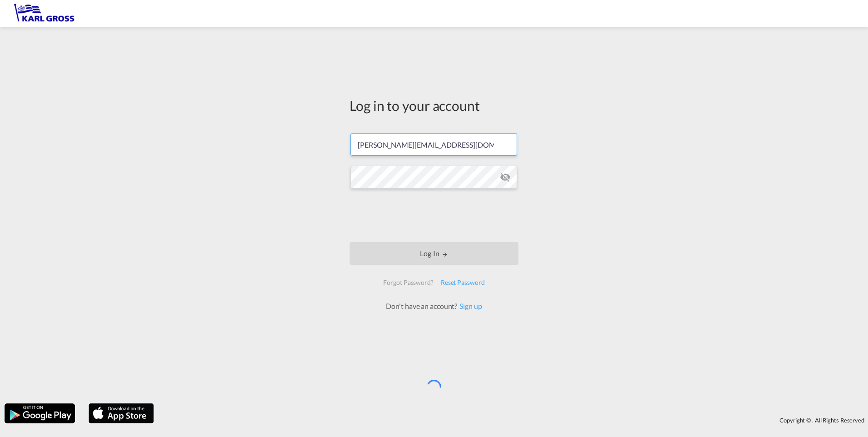 The height and width of the screenshot is (437, 868). I want to click on div: Log in to your account, so click(434, 105).